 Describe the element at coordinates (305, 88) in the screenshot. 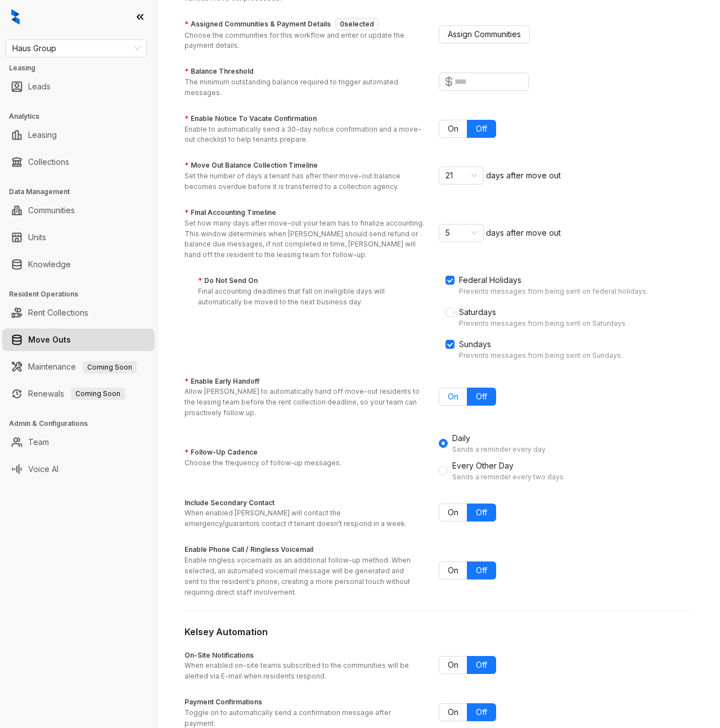

I see `p: The minimum outstanding balance required to trigger automated messages.` at that location.